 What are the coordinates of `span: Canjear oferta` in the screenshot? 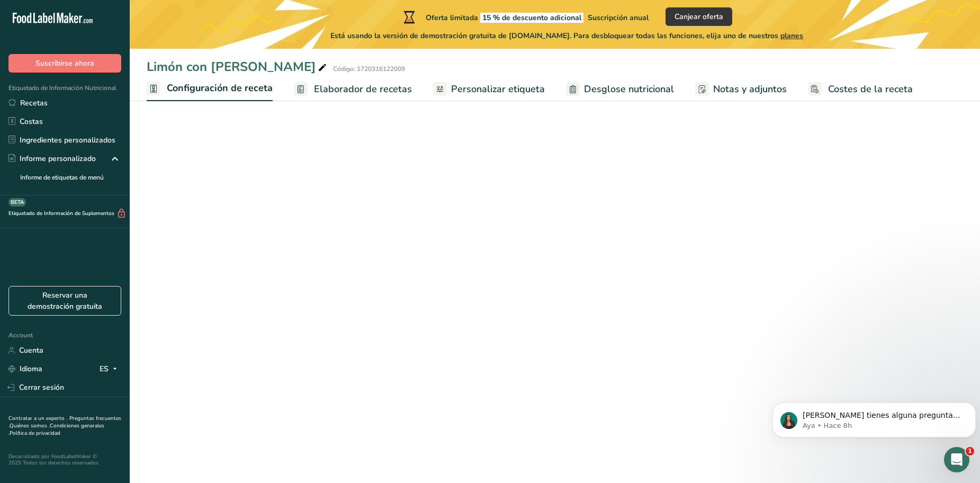 It's located at (699, 16).